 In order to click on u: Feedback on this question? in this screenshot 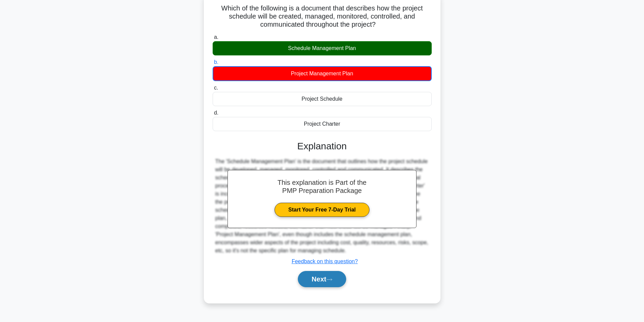, I will do `click(325, 261)`.